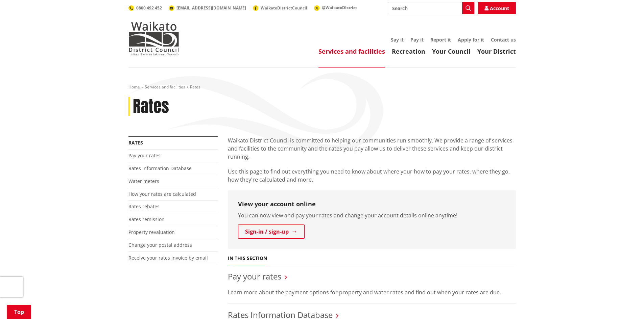  I want to click on a: WaikatoDistrictCouncil, so click(280, 7).